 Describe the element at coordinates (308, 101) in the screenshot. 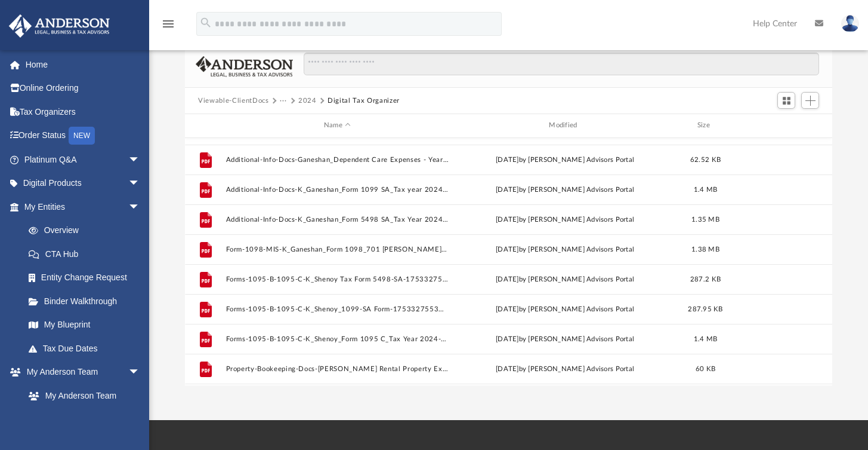

I see `button: 2024` at that location.